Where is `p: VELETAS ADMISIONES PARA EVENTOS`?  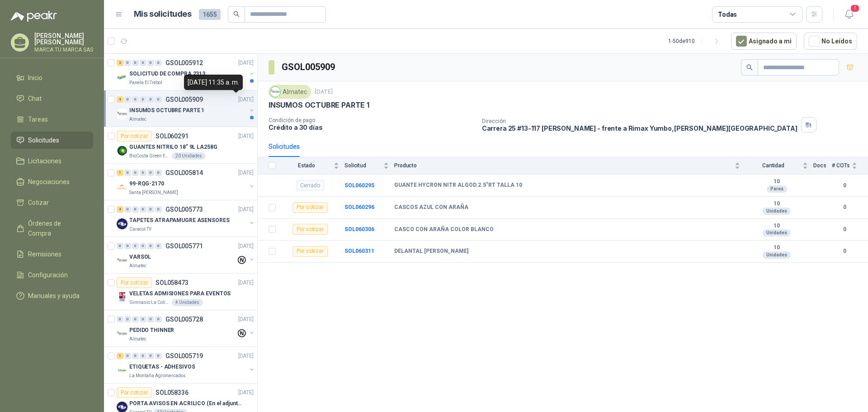
p: VELETAS ADMISIONES PARA EVENTOS is located at coordinates (180, 293).